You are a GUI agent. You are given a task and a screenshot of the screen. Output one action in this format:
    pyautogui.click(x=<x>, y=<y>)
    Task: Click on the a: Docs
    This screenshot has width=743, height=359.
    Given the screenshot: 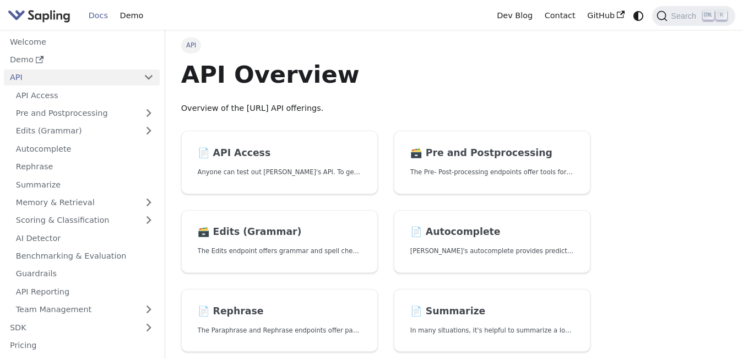 What is the action you would take?
    pyautogui.click(x=98, y=15)
    